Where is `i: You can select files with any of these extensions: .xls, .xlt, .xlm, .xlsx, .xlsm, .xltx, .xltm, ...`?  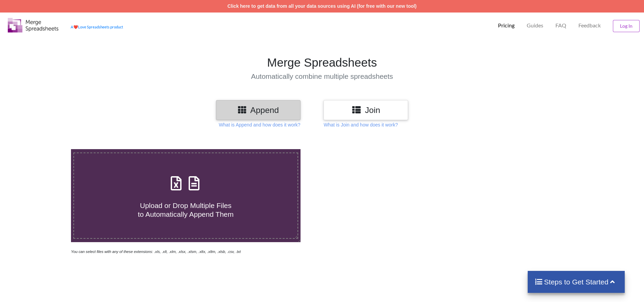 i: You can select files with any of these extensions: .xls, .xlt, .xlm, .xlsx, .xlsm, .xltx, .xltm, ... is located at coordinates (156, 252).